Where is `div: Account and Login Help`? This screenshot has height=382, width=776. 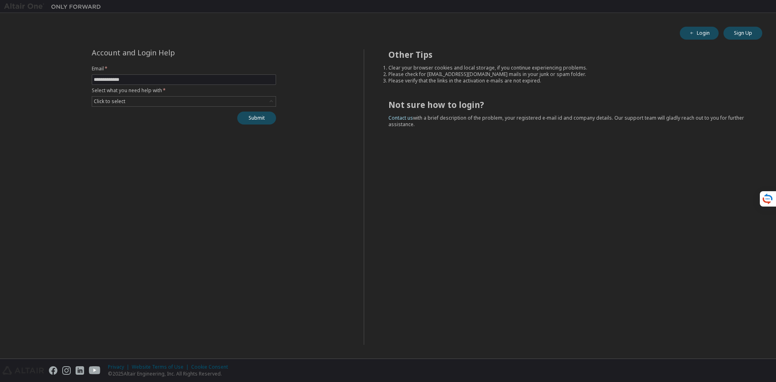 div: Account and Login Help is located at coordinates (165, 53).